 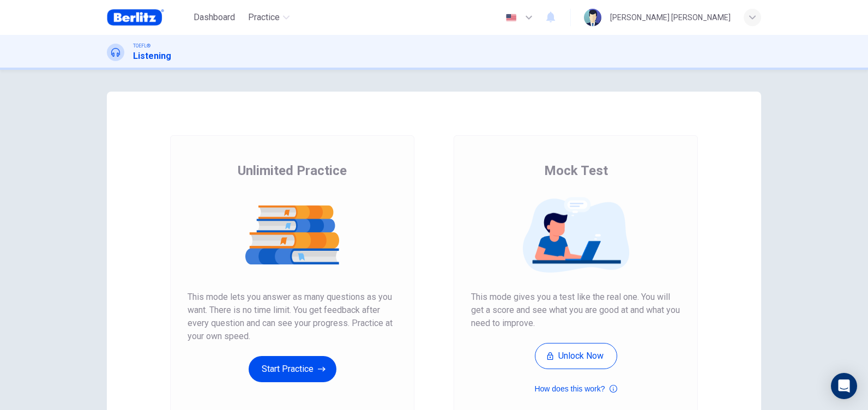 I want to click on img: Profile picture, so click(x=593, y=18).